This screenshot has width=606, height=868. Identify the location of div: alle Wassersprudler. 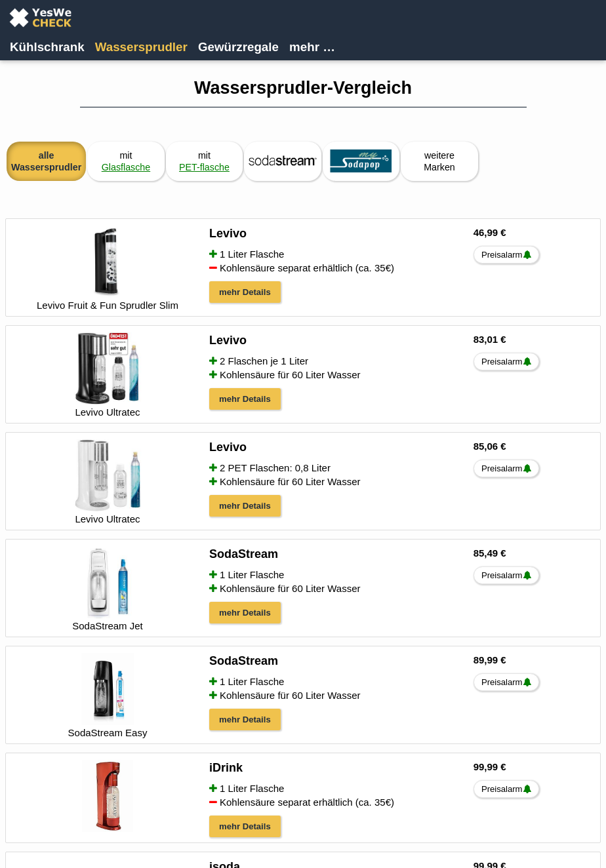
(46, 161).